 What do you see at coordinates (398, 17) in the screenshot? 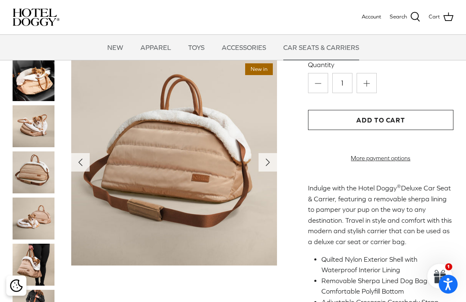
I see `span: Search` at bounding box center [398, 17].